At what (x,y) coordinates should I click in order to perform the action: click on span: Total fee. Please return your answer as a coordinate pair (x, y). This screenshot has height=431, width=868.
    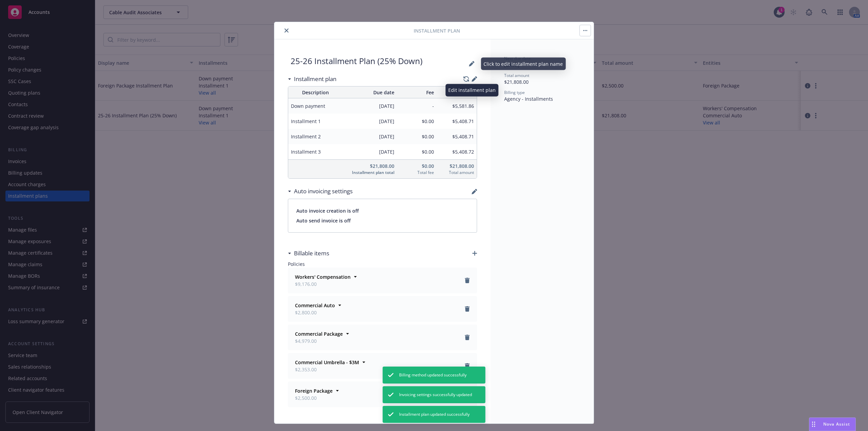
    Looking at the image, I should click on (417, 173).